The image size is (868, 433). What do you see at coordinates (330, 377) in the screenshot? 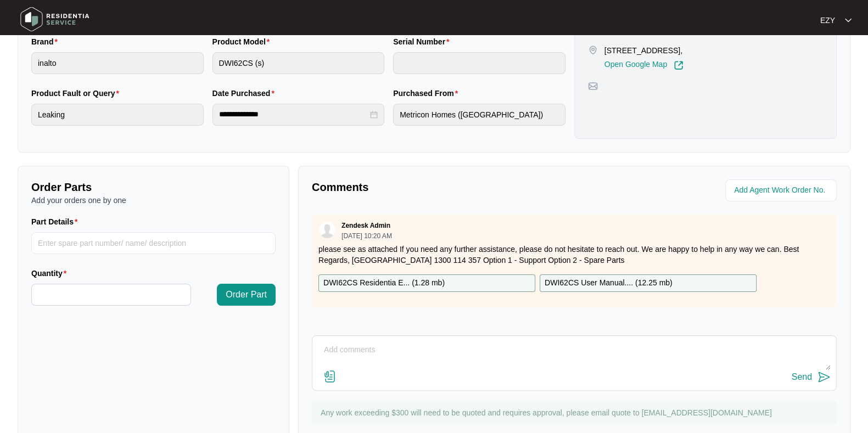
I see `img: file-attachment-doc.svg` at bounding box center [330, 377].